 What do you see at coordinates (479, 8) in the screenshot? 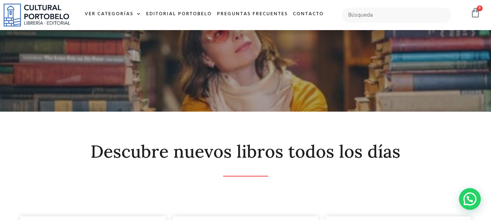
I see `span: 0` at bounding box center [479, 8].